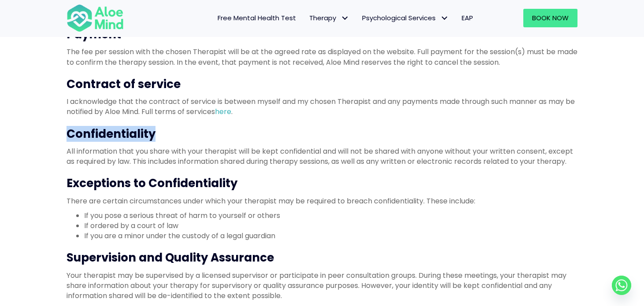 This screenshot has height=306, width=644. I want to click on a: TherapyTherapy: submenu, so click(329, 18).